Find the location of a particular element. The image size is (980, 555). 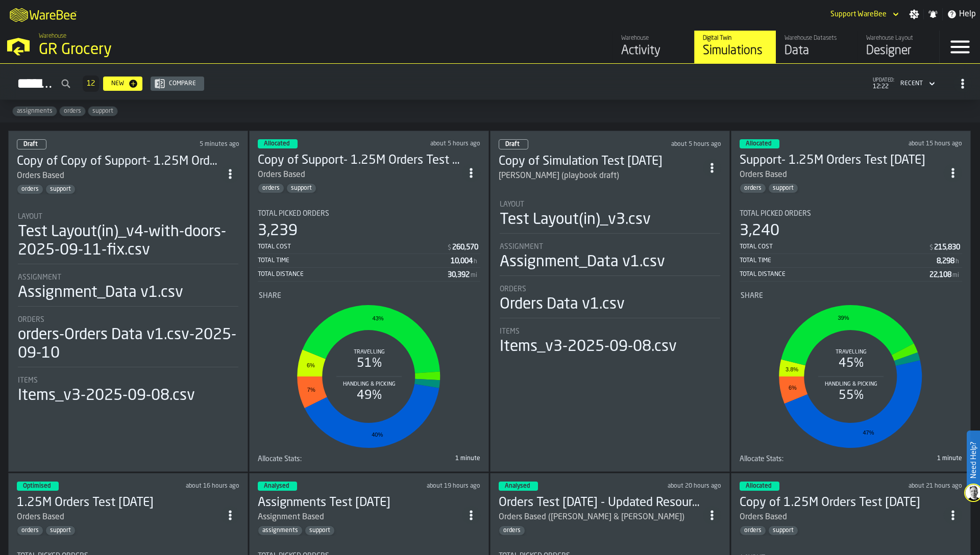

div: GR Grocery is located at coordinates (176, 50).